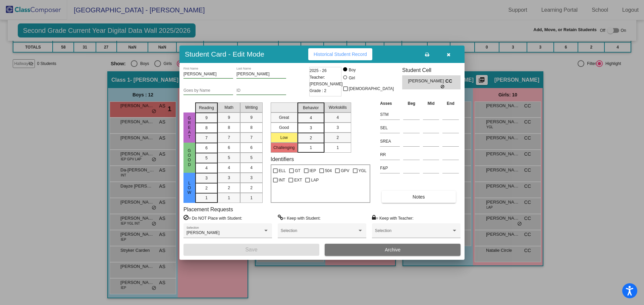 This screenshot has width=644, height=305. What do you see at coordinates (328, 171) in the screenshot?
I see `span: 504` at bounding box center [328, 171].